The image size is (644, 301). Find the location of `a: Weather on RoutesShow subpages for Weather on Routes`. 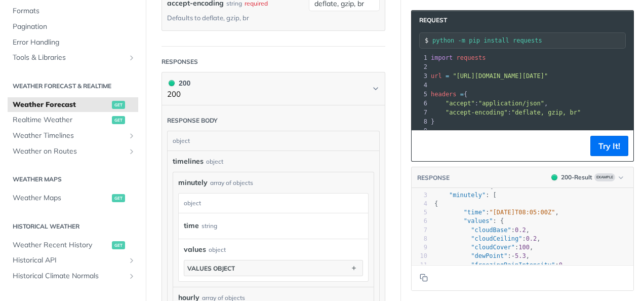

a: Weather on RoutesShow subpages for Weather on Routes is located at coordinates (73, 152).